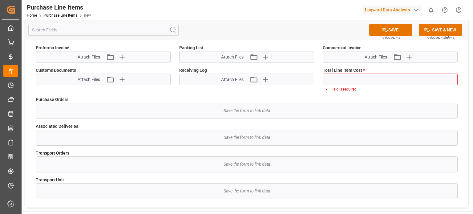 This screenshot has height=214, width=473. I want to click on button: SAVE & NEW, so click(440, 30).